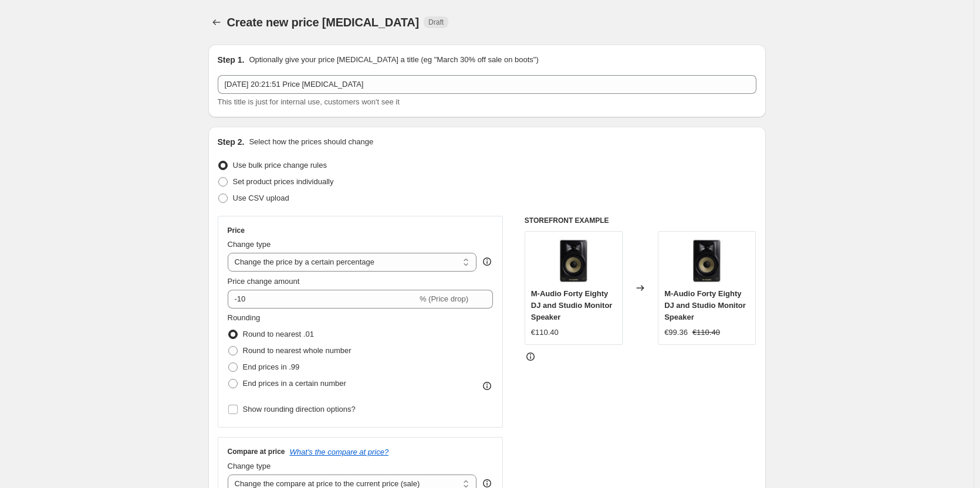 The height and width of the screenshot is (488, 980). Describe the element at coordinates (443, 299) in the screenshot. I see `span: % (Price drop)` at that location.